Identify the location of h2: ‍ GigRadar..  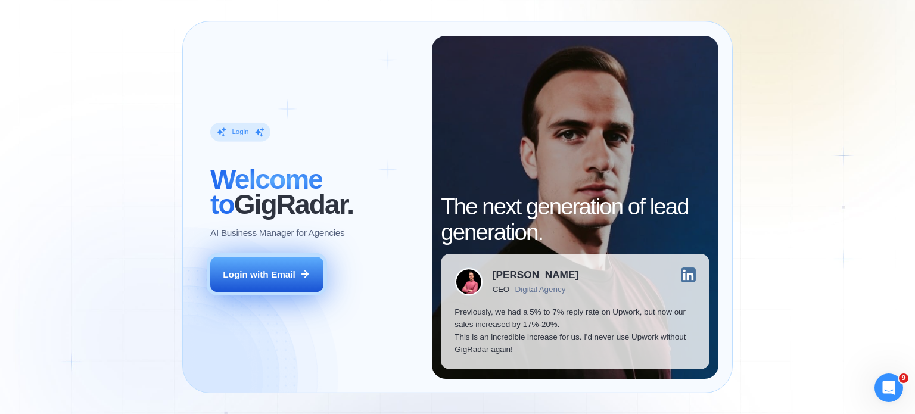
(314, 192).